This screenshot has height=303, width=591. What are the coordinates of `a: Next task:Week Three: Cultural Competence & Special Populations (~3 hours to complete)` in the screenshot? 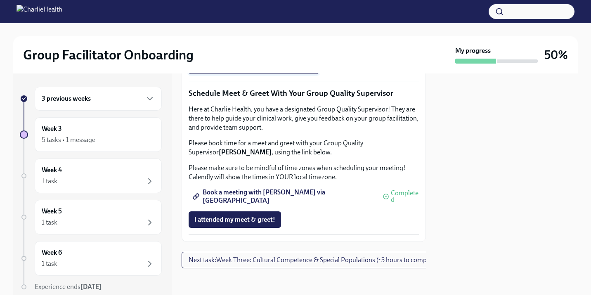 It's located at (313, 260).